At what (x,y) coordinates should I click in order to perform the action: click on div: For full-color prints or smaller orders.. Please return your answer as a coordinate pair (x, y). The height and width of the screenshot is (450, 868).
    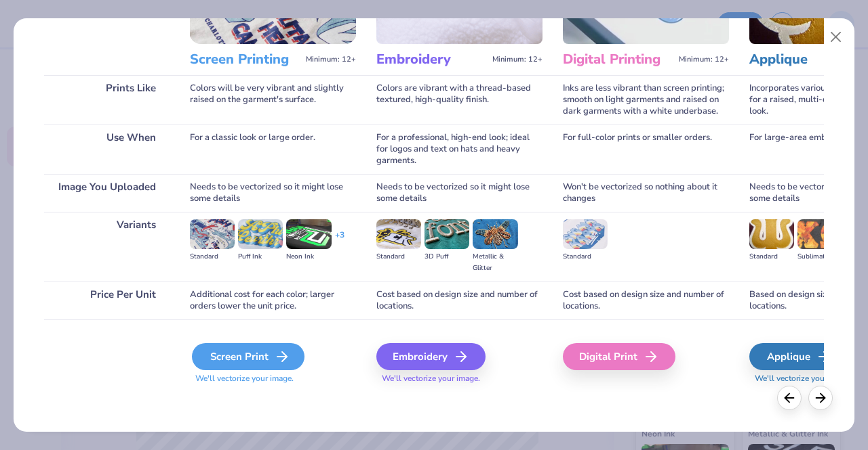
    Looking at the image, I should click on (646, 149).